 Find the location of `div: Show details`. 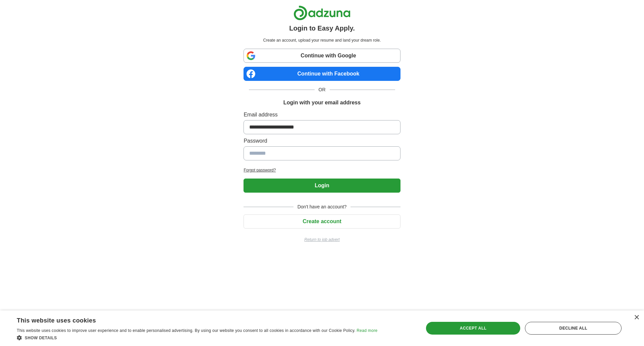

div: Show details is located at coordinates (197, 338).